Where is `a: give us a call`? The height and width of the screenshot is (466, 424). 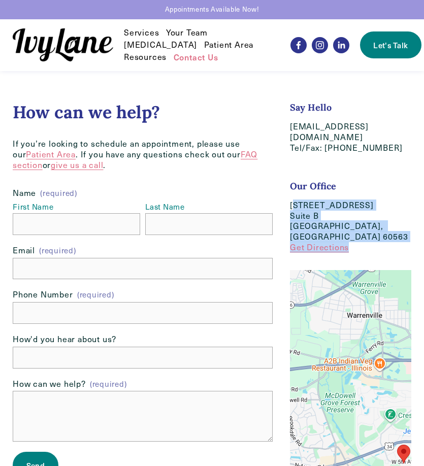
a: give us a call is located at coordinates (77, 164).